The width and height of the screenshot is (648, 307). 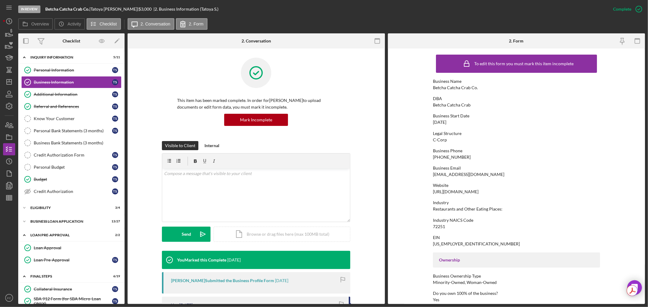 What do you see at coordinates (29, 9) in the screenshot?
I see `div: In Review` at bounding box center [29, 9].